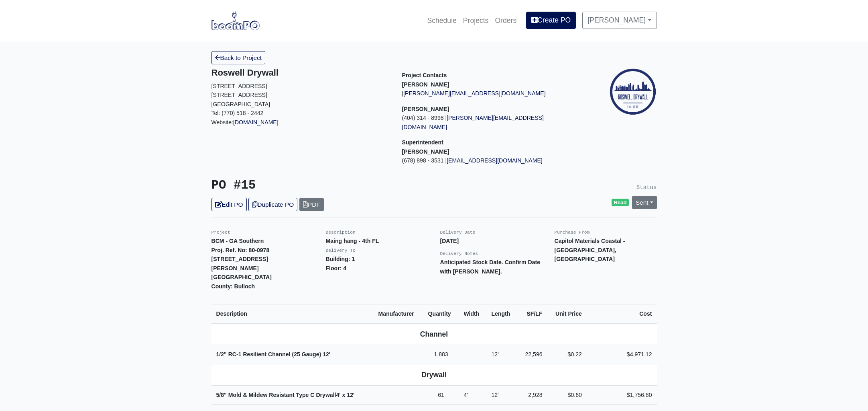 The image size is (868, 411). I want to click on small: Delivery To, so click(341, 250).